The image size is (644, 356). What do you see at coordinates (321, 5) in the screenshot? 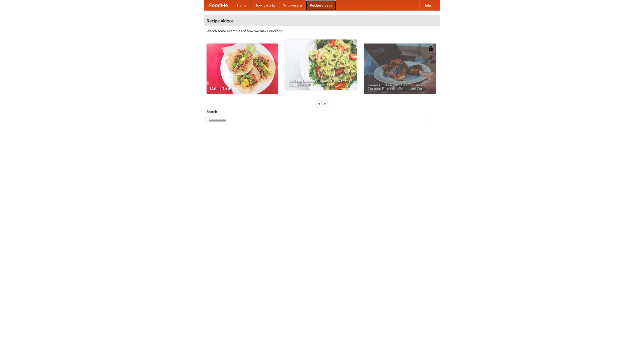
I see `a: Recipe videos` at bounding box center [321, 5].